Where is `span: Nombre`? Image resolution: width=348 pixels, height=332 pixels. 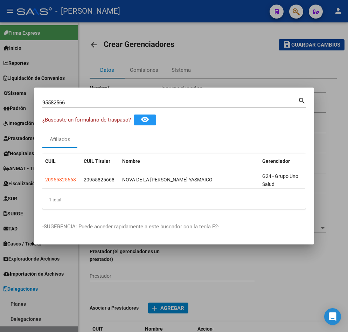 span: Nombre is located at coordinates (131, 161).